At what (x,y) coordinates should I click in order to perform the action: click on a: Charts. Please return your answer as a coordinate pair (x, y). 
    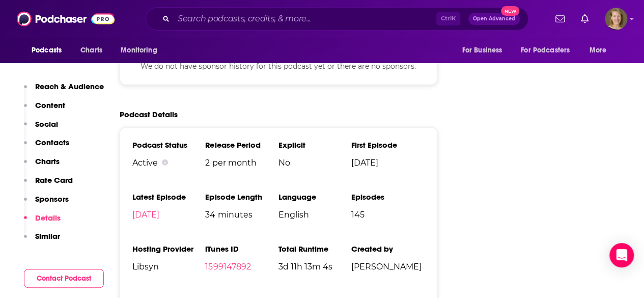
    Looking at the image, I should click on (91, 50).